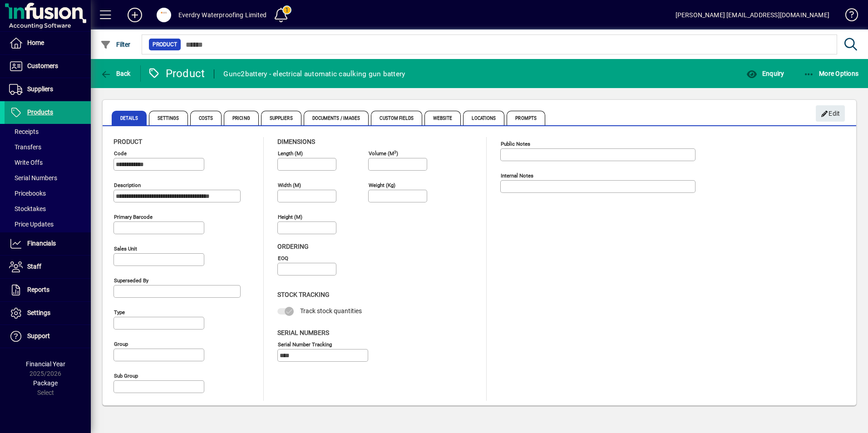 This screenshot has height=433, width=868. I want to click on button: Add, so click(135, 15).